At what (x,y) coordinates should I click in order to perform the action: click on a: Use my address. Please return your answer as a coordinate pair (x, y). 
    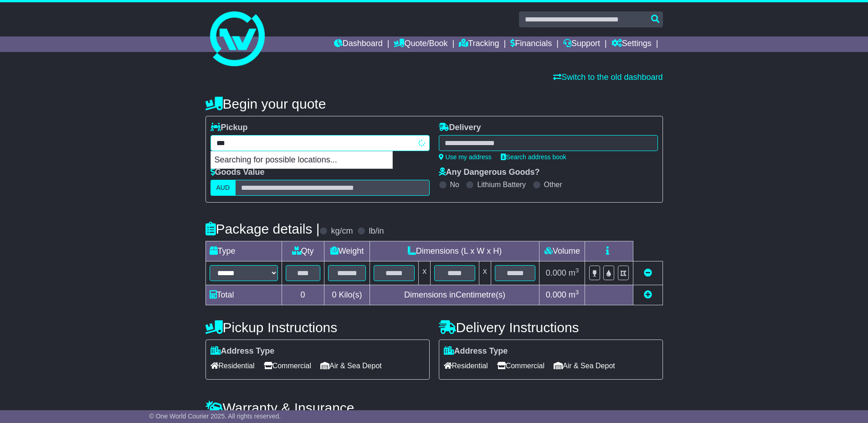
    Looking at the image, I should click on (465, 157).